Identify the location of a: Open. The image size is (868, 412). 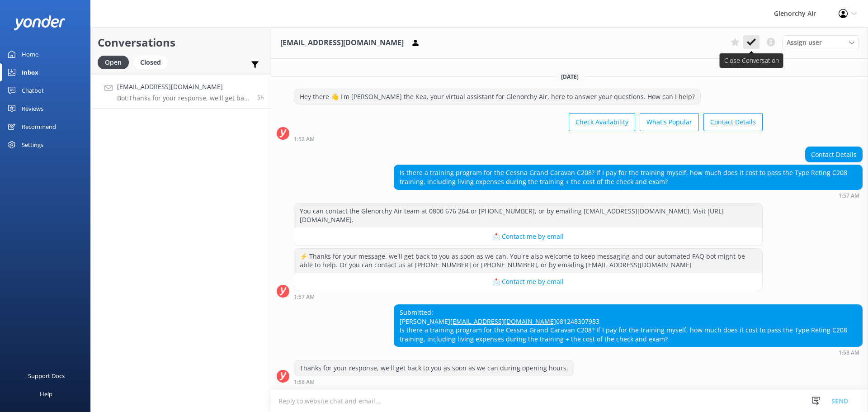
(115, 62).